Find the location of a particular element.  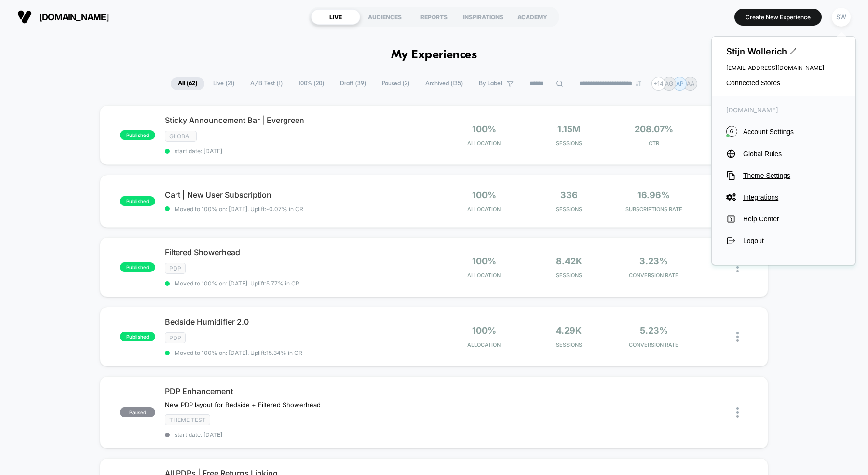

p: AA is located at coordinates (690, 83).